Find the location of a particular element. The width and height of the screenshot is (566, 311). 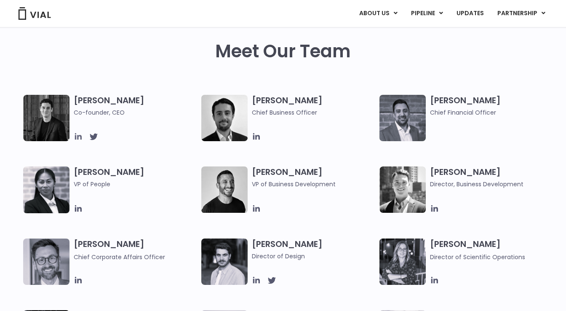

span: Chief Business Officer is located at coordinates (314, 113).